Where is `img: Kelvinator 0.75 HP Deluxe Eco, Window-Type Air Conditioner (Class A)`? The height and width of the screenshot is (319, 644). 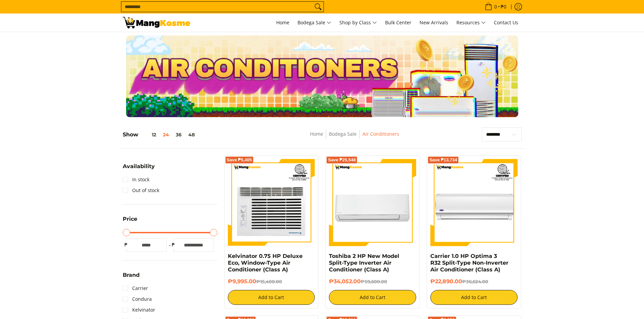 img: Kelvinator 0.75 HP Deluxe Eco, Window-Type Air Conditioner (Class A) is located at coordinates (272, 202).